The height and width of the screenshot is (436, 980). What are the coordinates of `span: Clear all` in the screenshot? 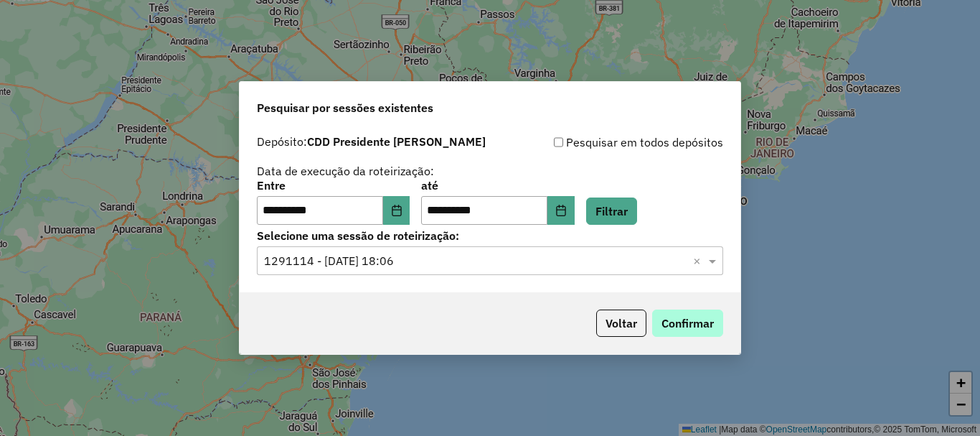 It's located at (698, 261).